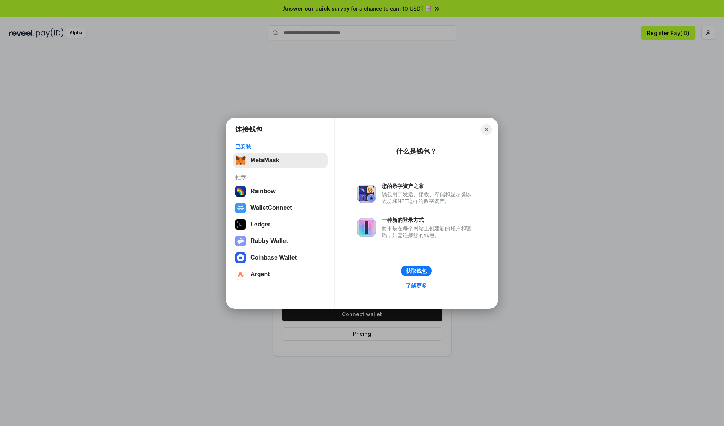 The height and width of the screenshot is (426, 724). Describe the element at coordinates (280, 191) in the screenshot. I see `button: Rainbow` at that location.